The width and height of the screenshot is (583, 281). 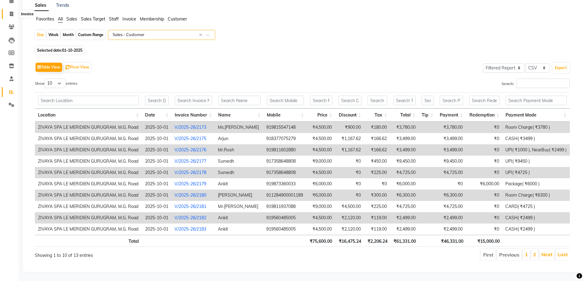 What do you see at coordinates (77, 67) in the screenshot?
I see `button: Pivot View` at bounding box center [77, 67].